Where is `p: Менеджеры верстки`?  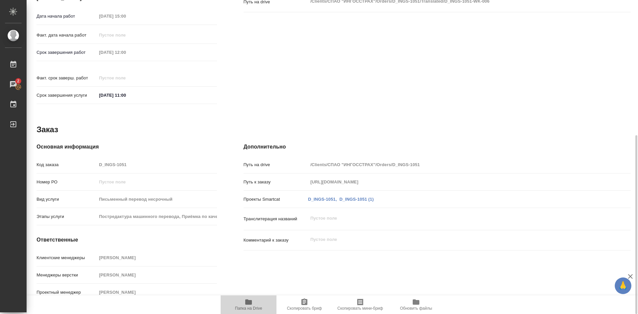 p: Менеджеры верстки is located at coordinates (66, 275).